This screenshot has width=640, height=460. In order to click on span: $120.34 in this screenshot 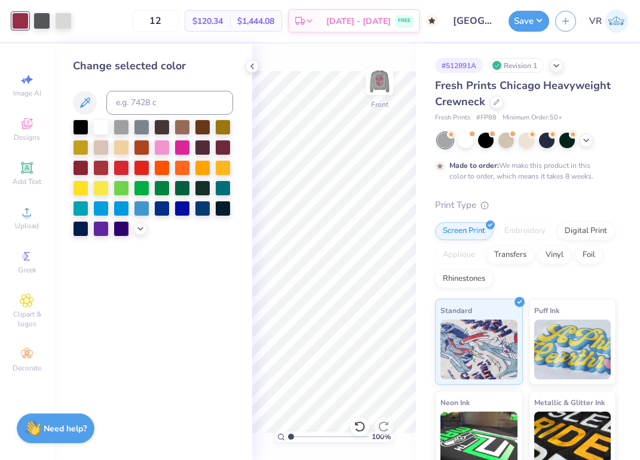, I will do `click(207, 21)`.